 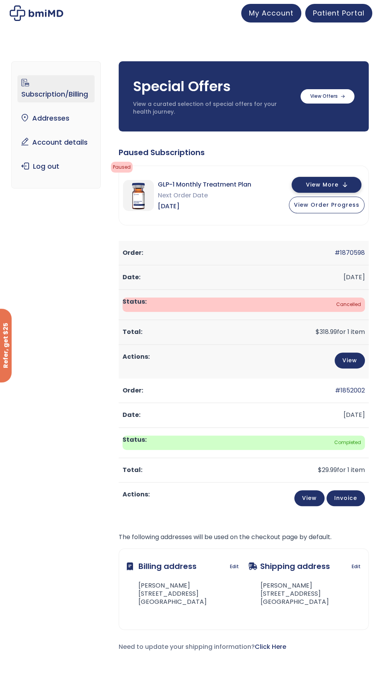 I want to click on h3: Special Offers, so click(x=213, y=86).